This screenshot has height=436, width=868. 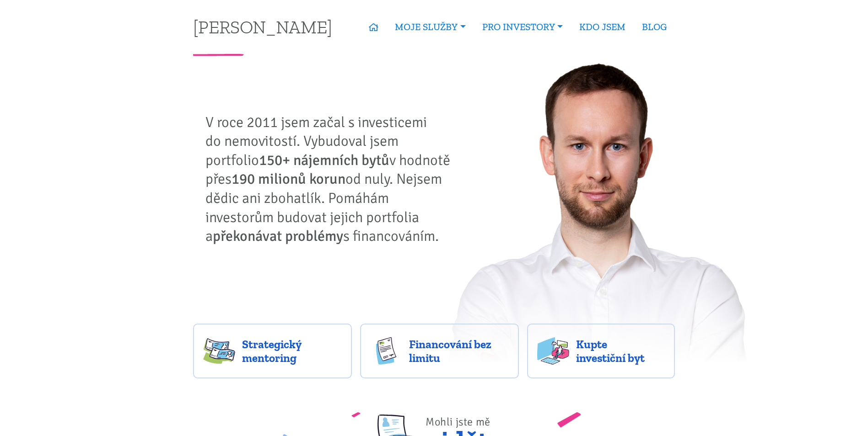 What do you see at coordinates (273, 351) in the screenshot?
I see `a: Strategický mentoring` at bounding box center [273, 351].